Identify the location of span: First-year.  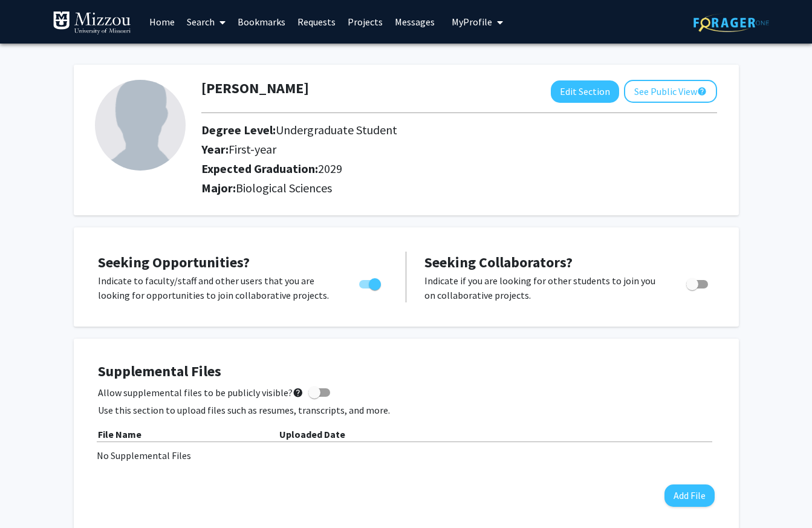
(252, 148).